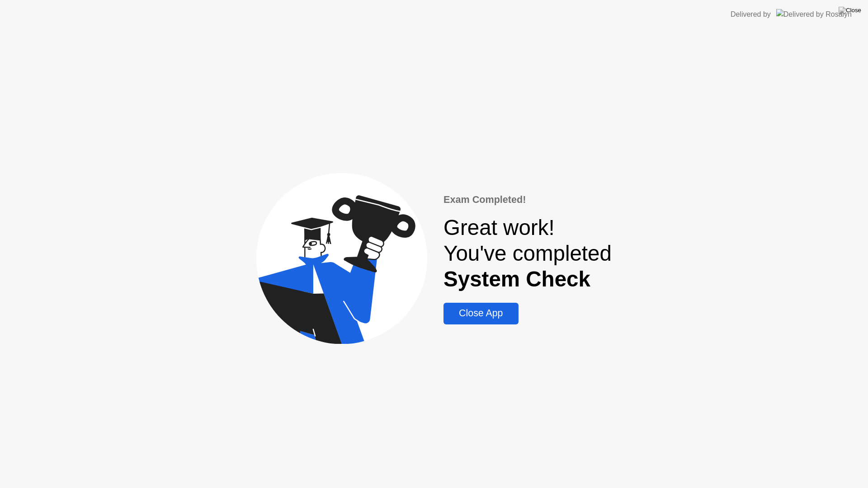  I want to click on div: Close App, so click(481, 313).